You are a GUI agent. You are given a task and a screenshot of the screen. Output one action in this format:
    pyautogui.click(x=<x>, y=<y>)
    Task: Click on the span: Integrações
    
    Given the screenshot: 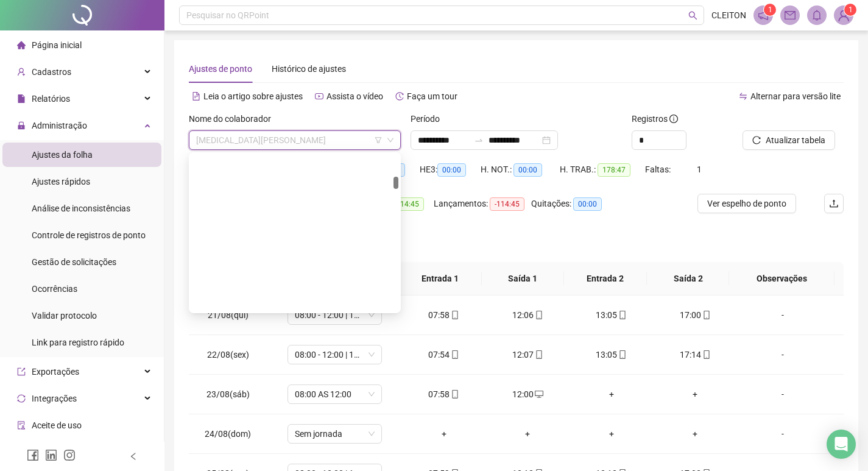 What is the action you would take?
    pyautogui.click(x=55, y=398)
    